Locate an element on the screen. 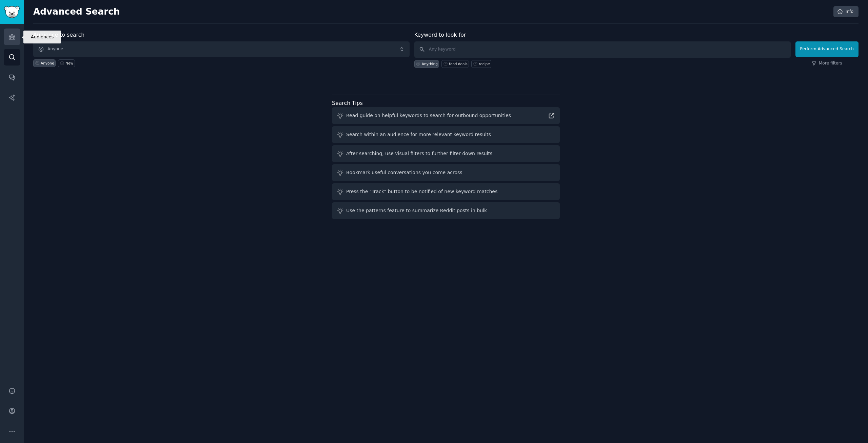  a: New is located at coordinates (66, 63).